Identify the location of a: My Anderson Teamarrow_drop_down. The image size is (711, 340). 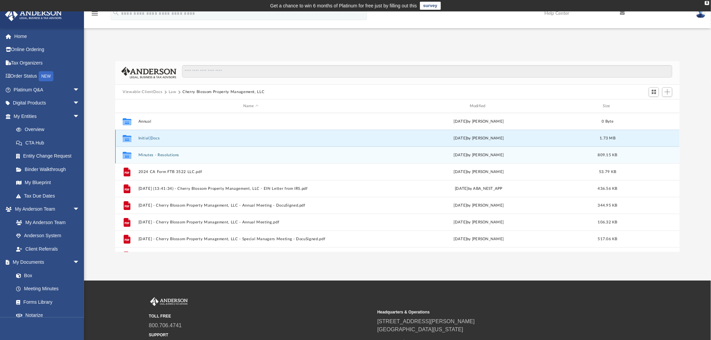
(45, 209).